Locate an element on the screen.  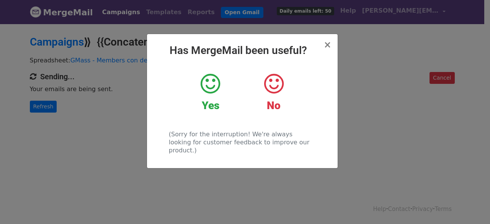
a: Yes is located at coordinates (210, 92).